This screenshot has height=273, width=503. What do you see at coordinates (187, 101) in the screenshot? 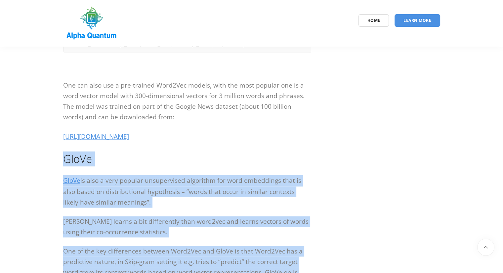
I see `p: One can also use a pre-trained Word2Vec models, with the most popular one is a word vector model ...` at bounding box center [187, 101].